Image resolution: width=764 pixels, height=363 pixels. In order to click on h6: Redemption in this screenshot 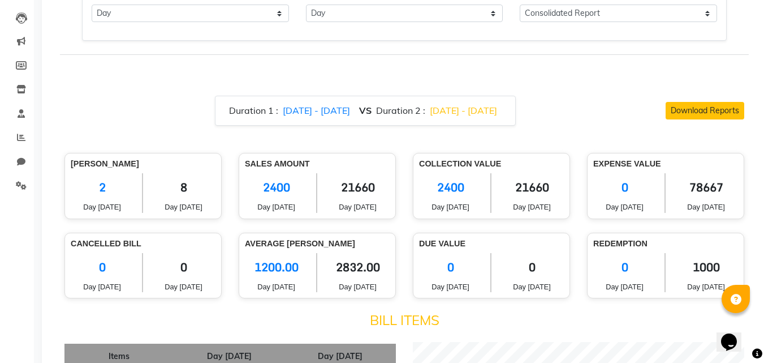, I will do `click(666, 243)`.